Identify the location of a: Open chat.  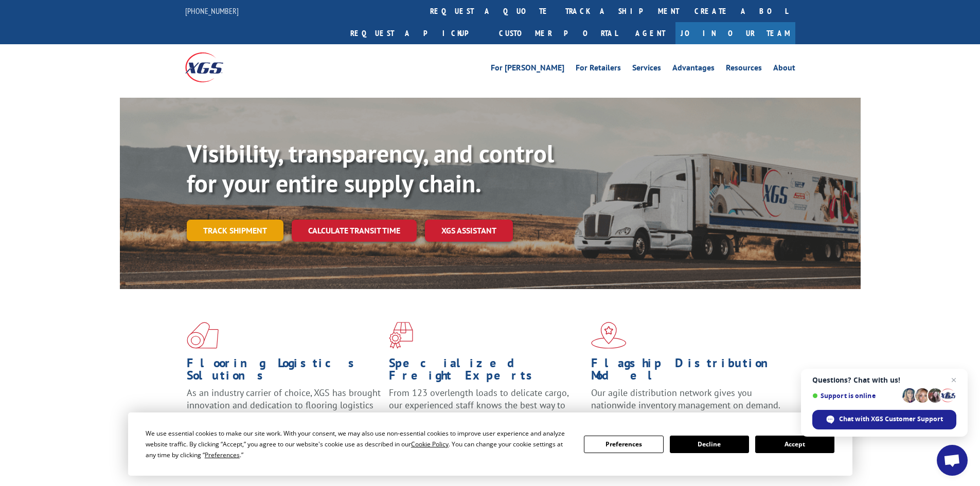
(952, 460).